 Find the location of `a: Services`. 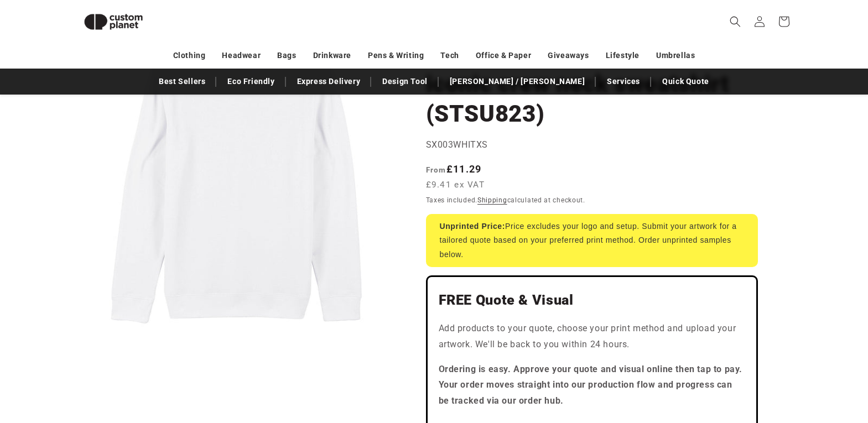

a: Services is located at coordinates (623, 81).